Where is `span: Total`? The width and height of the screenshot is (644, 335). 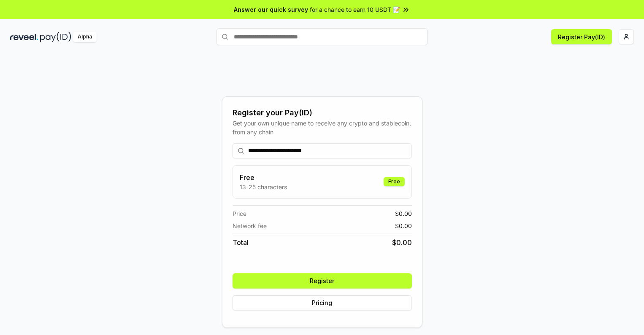
span: Total is located at coordinates (241, 242).